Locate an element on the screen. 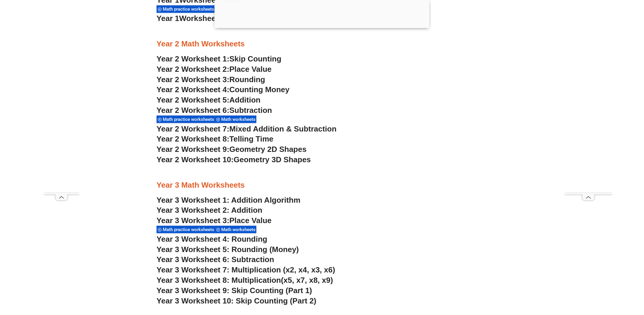 The image size is (644, 315). span: Year 2 Worksheet 7: is located at coordinates (193, 128).